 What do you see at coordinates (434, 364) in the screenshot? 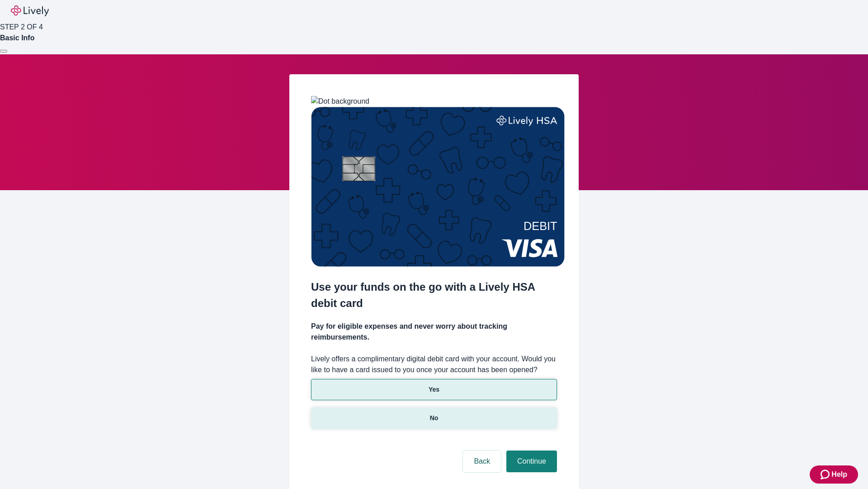
I see `label: Lively offers a complimentary digital debit card with your account. Would you like to have a card...` at bounding box center [434, 364].